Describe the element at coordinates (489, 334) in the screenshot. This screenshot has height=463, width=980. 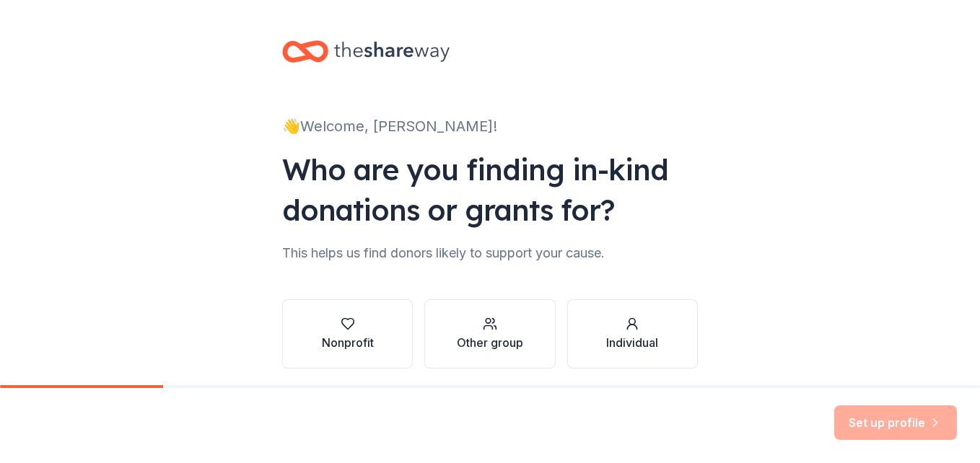
I see `button: Other group` at that location.